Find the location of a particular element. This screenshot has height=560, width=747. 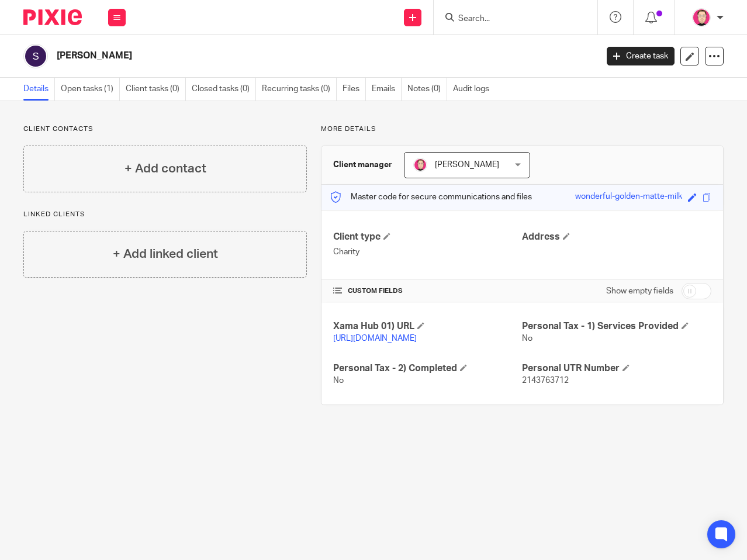

p: More details is located at coordinates (521, 129).